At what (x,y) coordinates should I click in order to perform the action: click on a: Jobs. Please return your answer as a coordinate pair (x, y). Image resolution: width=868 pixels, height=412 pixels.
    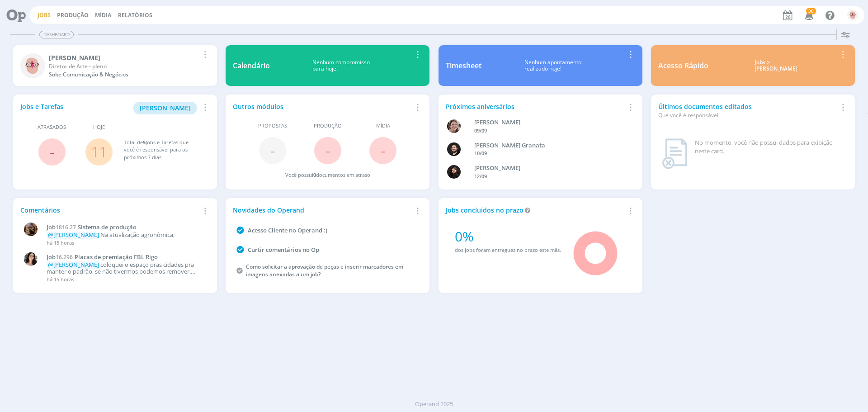
    Looking at the image, I should click on (44, 15).